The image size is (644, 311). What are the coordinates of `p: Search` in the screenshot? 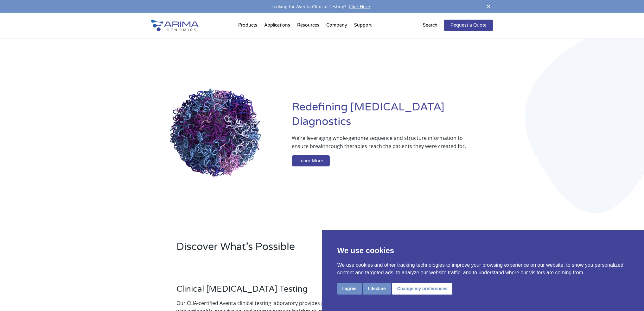 It's located at (430, 26).